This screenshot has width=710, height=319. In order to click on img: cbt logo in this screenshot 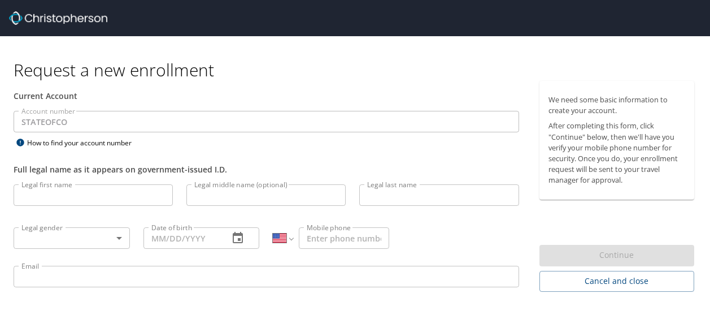, I will do `click(58, 18)`.